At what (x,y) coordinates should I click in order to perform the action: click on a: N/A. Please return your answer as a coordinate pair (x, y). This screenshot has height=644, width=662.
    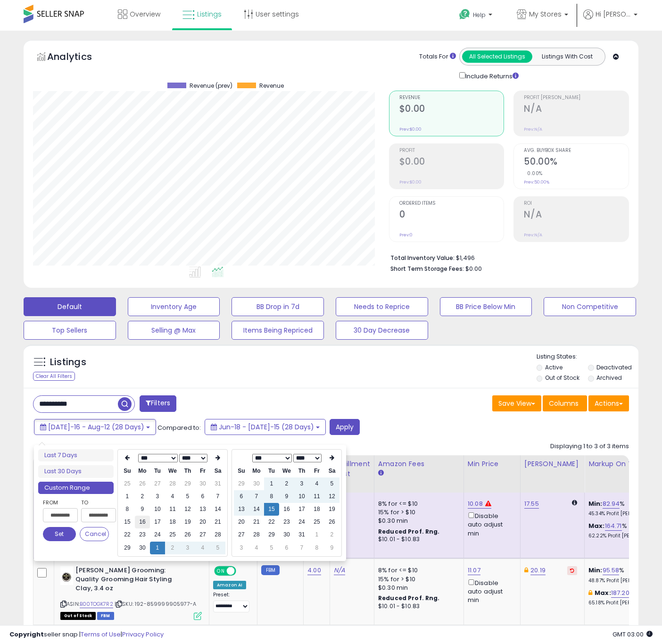
    Looking at the image, I should click on (339, 571).